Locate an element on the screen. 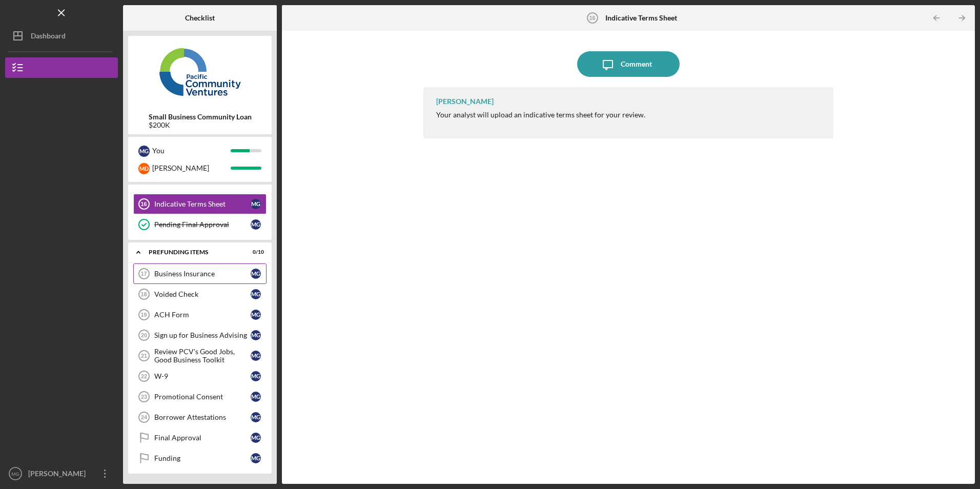 Image resolution: width=980 pixels, height=489 pixels. div: W-9 is located at coordinates (203, 376).